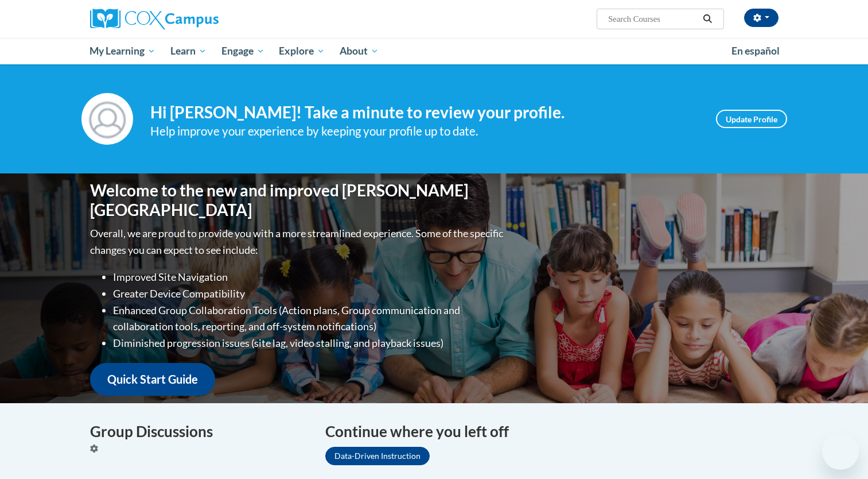 The image size is (868, 479). I want to click on button: Search, so click(708, 19).